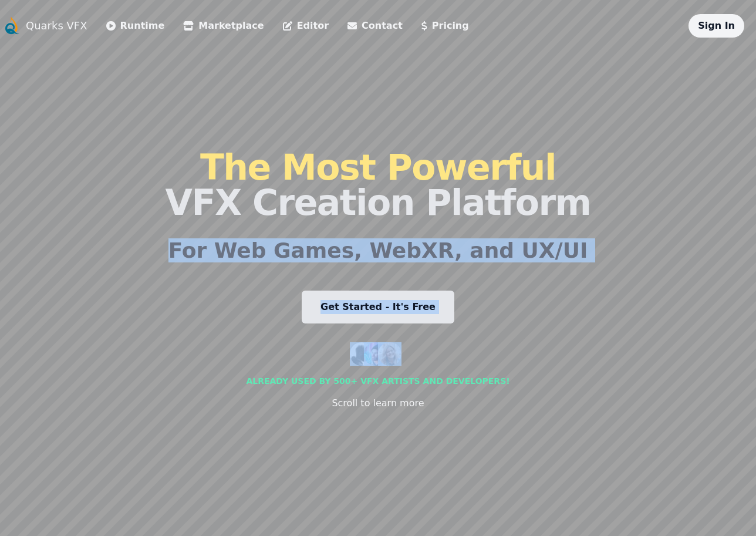 The width and height of the screenshot is (756, 536). Describe the element at coordinates (390, 354) in the screenshot. I see `img: customer 3` at that location.